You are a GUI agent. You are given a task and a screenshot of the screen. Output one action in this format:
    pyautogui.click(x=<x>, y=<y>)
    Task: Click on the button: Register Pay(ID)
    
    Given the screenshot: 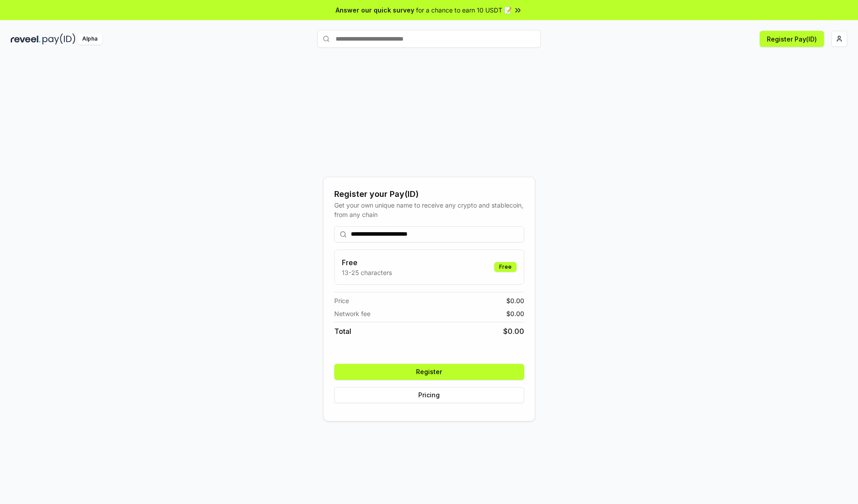 What is the action you would take?
    pyautogui.click(x=792, y=39)
    